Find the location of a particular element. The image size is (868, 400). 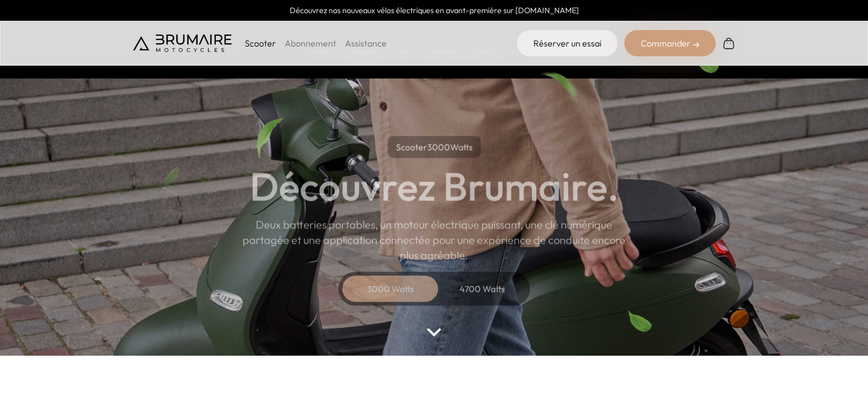

a: Abonnement is located at coordinates (311, 43).